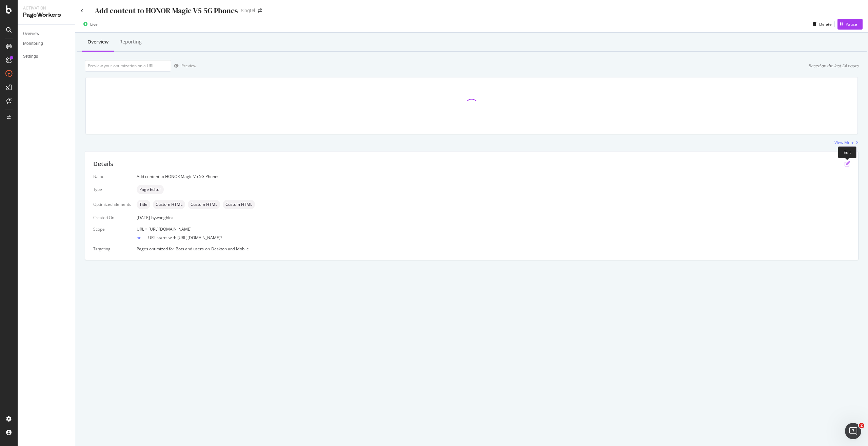 Image resolution: width=868 pixels, height=446 pixels. Describe the element at coordinates (847, 152) in the screenshot. I see `div: Edit` at that location.